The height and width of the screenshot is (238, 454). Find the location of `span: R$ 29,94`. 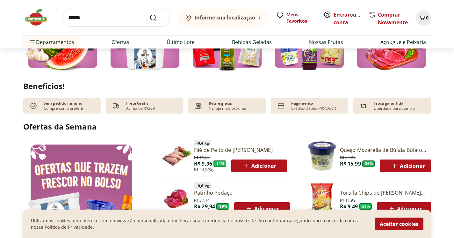

span: R$ 29,94 is located at coordinates (205, 206).